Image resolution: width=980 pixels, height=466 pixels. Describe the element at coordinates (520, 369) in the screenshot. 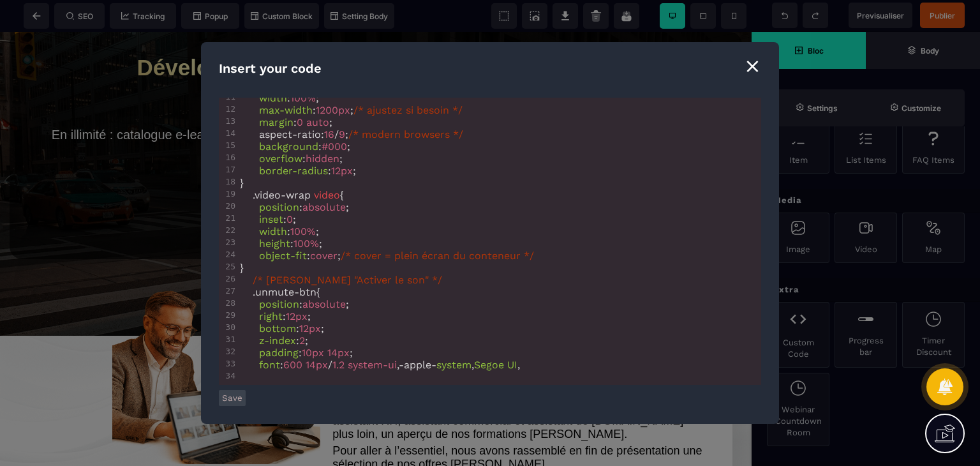

I see `text: Nous avons pensé que la meilleure façon de faire connaissance, c’était de vous offrir un cadeau d...` at that location.